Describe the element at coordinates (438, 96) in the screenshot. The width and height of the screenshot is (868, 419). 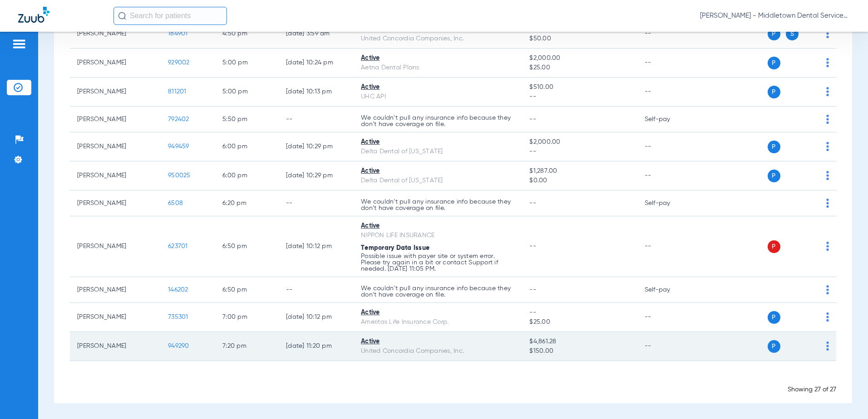
I see `div: UHC API` at that location.